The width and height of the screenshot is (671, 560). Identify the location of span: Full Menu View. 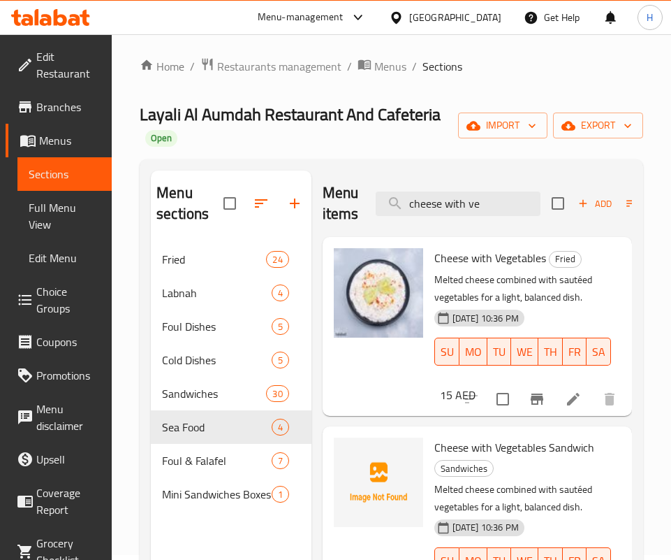
(64, 216).